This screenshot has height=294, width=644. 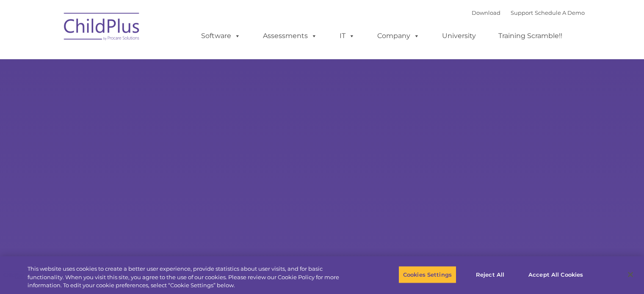 What do you see at coordinates (290, 36) in the screenshot?
I see `a: Assessments` at bounding box center [290, 36].